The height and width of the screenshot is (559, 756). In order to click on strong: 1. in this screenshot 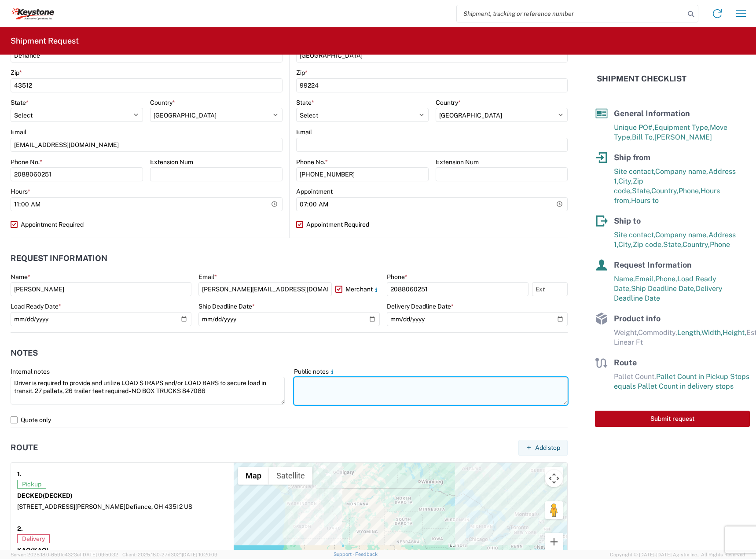, I will do `click(19, 474)`.